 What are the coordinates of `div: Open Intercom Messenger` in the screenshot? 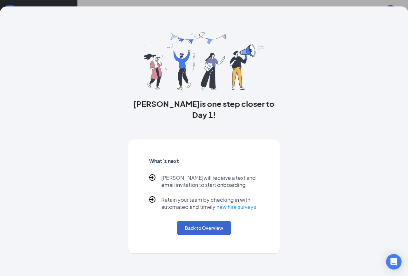 It's located at (394, 262).